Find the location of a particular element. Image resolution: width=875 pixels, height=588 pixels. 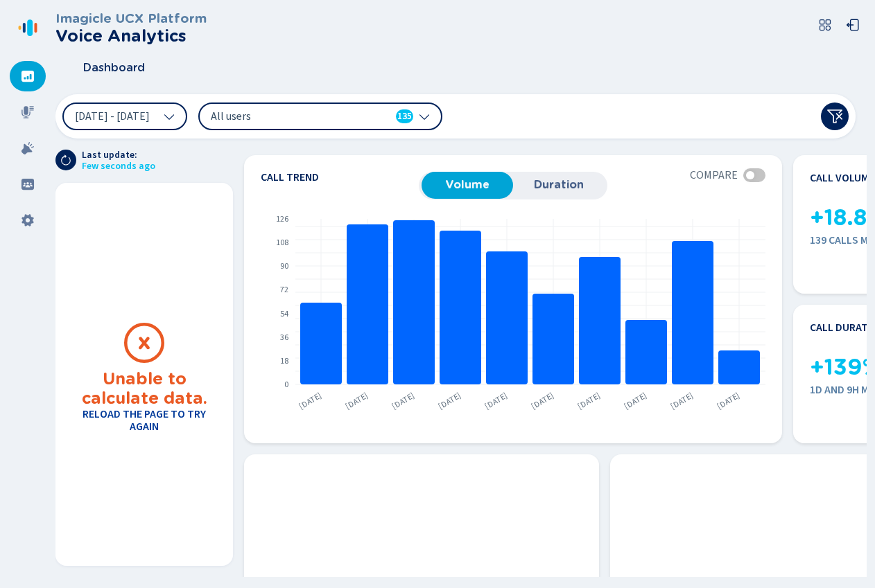

button: Duration is located at coordinates (559, 185).